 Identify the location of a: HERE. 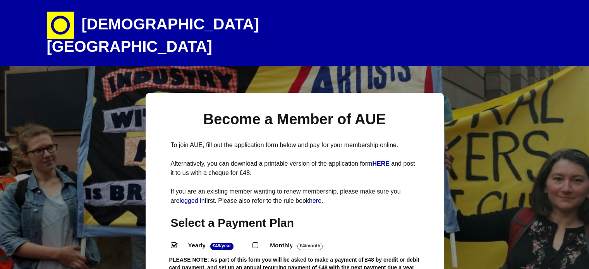
(382, 164).